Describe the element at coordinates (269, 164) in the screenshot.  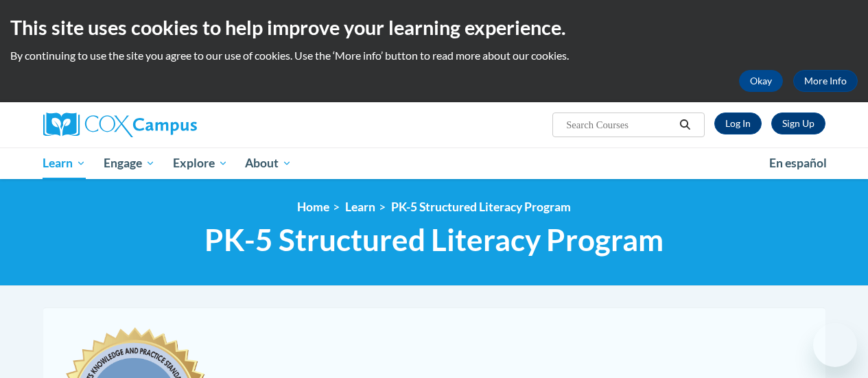
I see `a: About` at that location.